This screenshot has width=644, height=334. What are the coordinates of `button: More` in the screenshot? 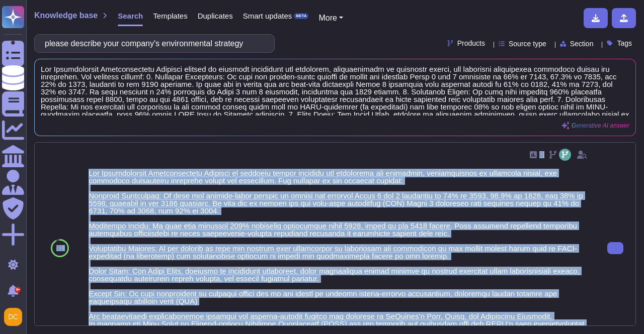 It's located at (330, 18).